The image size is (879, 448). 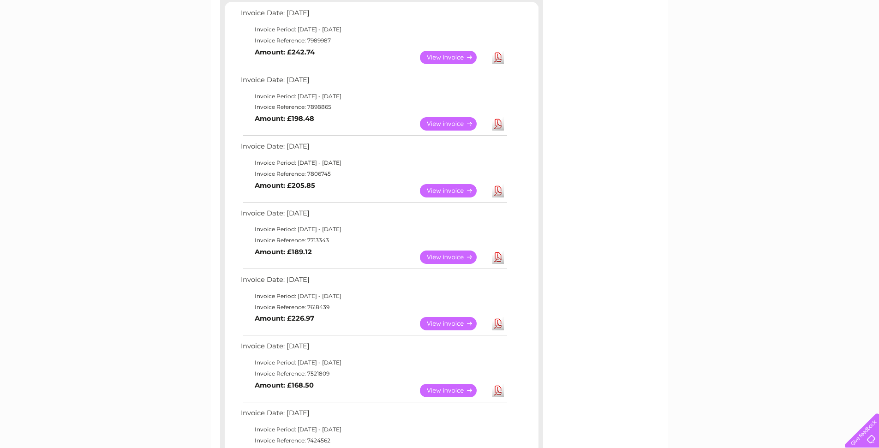 What do you see at coordinates (284, 318) in the screenshot?
I see `b: Amount: £226.97` at bounding box center [284, 318].